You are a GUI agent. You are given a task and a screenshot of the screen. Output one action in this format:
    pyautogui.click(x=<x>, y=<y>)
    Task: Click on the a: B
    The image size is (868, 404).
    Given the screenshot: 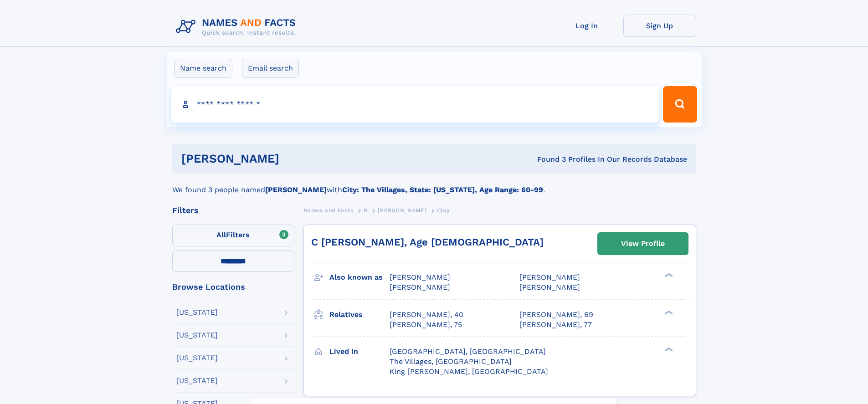 What is the action you would take?
    pyautogui.click(x=365, y=210)
    